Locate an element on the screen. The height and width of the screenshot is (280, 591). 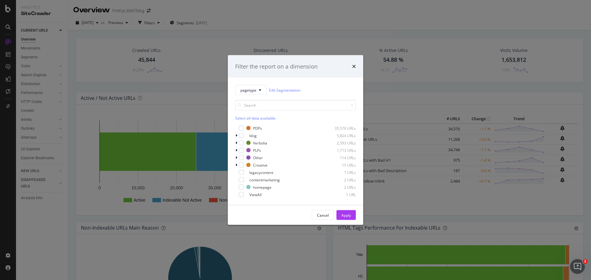
div: Select all data available is located at coordinates (295, 118).